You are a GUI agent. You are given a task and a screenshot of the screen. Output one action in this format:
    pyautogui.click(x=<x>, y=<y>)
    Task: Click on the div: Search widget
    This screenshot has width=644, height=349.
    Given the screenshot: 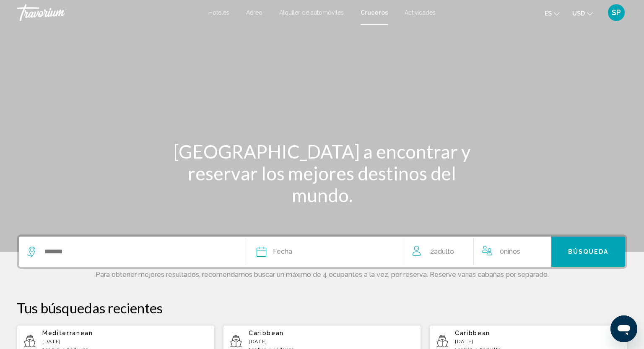 What is the action you would take?
    pyautogui.click(x=322, y=252)
    